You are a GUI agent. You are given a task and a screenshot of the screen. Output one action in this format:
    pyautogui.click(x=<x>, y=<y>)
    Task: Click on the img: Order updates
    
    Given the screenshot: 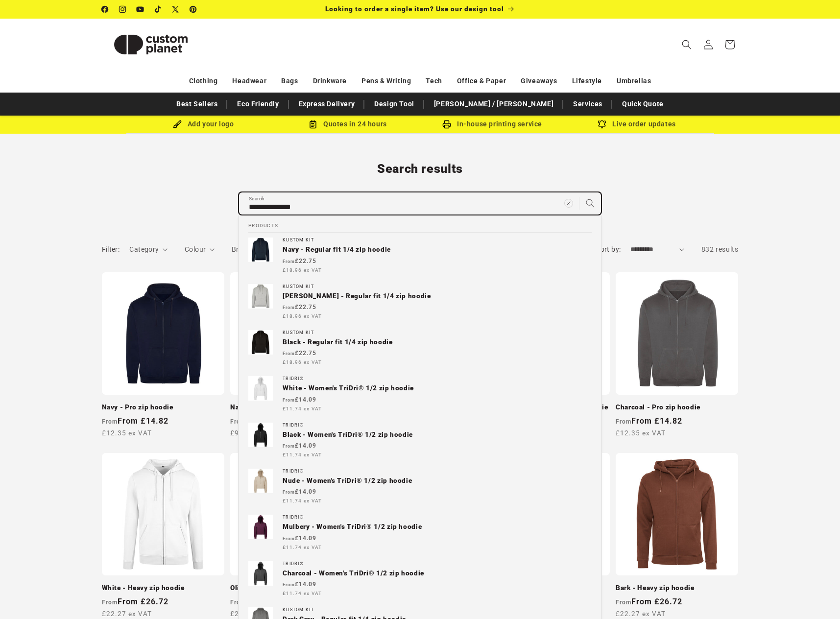 What is the action you would take?
    pyautogui.click(x=602, y=125)
    